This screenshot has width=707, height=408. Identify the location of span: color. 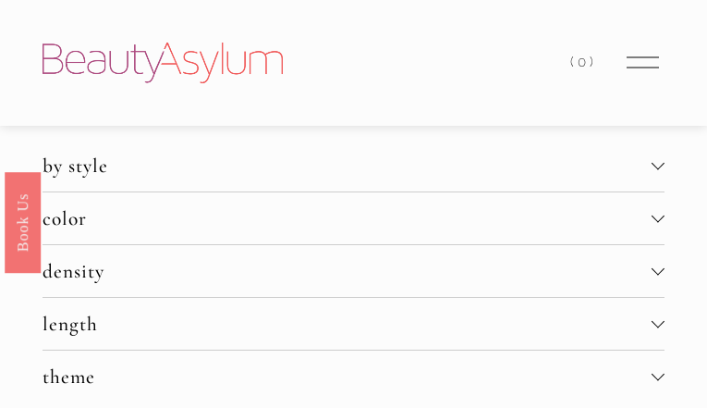
(347, 218).